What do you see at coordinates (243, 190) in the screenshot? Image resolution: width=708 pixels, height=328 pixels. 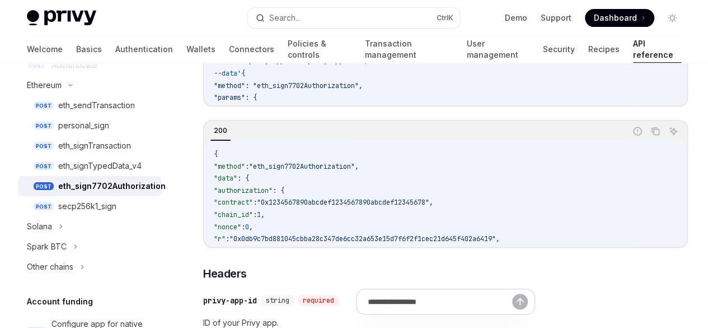 I see `span: "authorization"` at bounding box center [243, 190].